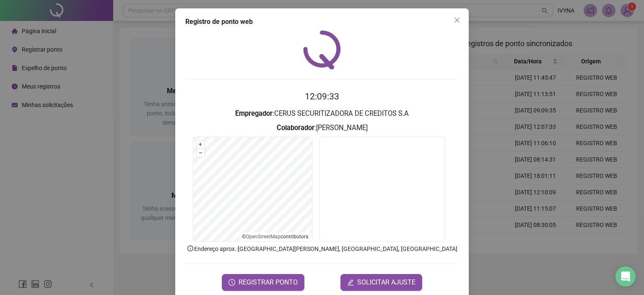 This screenshot has height=295, width=644. Describe the element at coordinates (263, 237) in the screenshot. I see `a: OpenStreetMap` at that location.